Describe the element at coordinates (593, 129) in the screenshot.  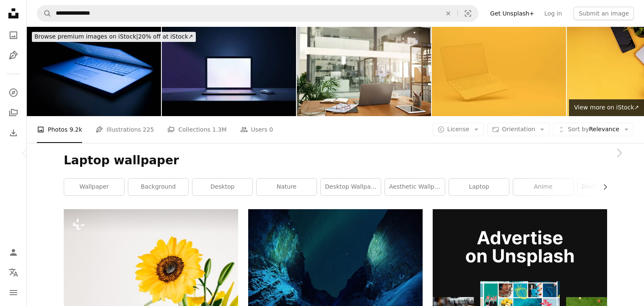
I see `span: Relevance` at that location.